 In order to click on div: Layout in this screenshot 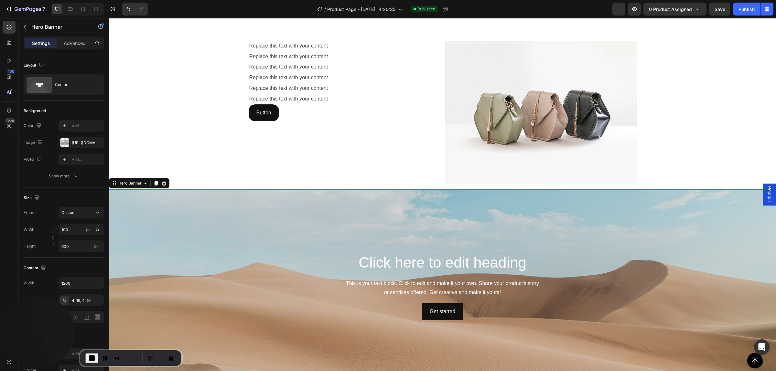, I will do `click(34, 65)`.